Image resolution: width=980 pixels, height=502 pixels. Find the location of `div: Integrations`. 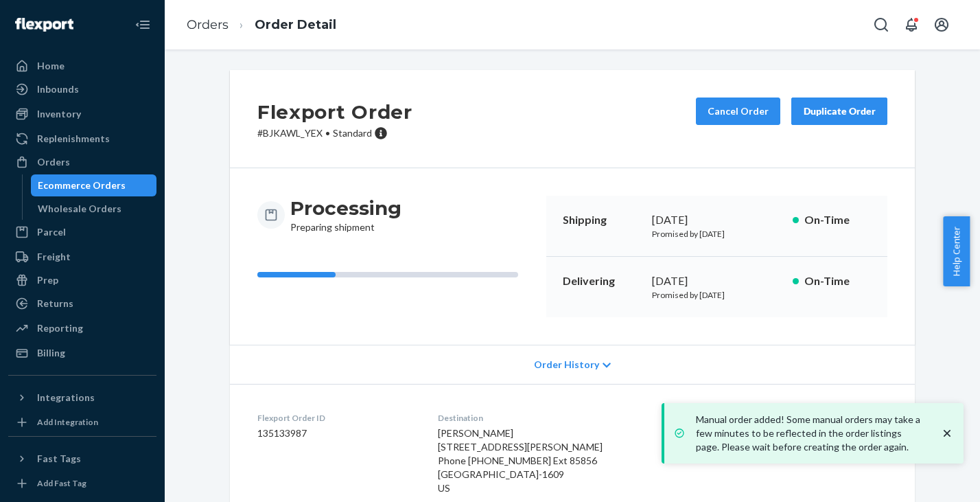

div: Integrations is located at coordinates (66, 397).